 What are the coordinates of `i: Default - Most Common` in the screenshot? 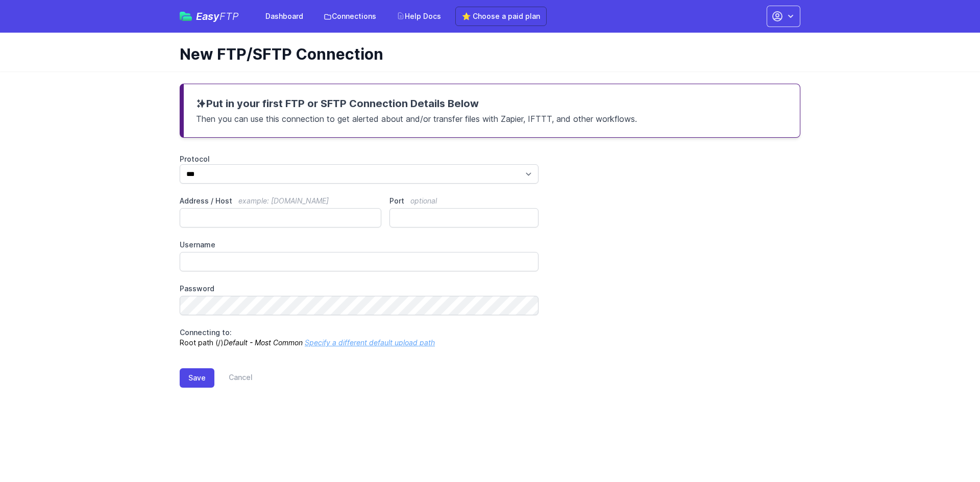 It's located at (263, 342).